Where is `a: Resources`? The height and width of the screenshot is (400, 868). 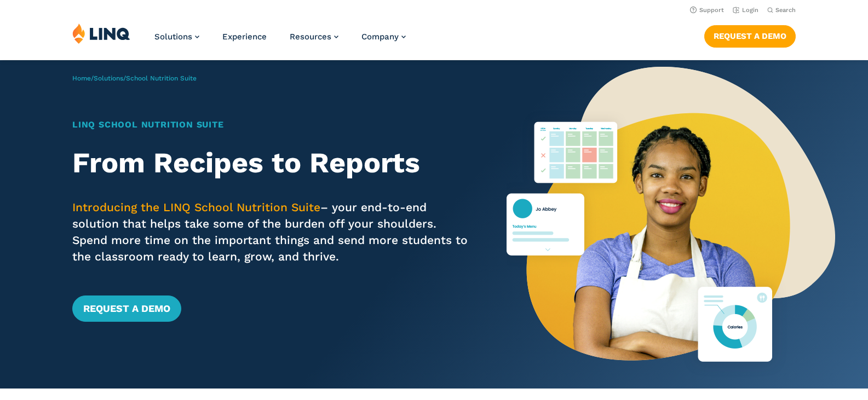 a: Resources is located at coordinates (313, 36).